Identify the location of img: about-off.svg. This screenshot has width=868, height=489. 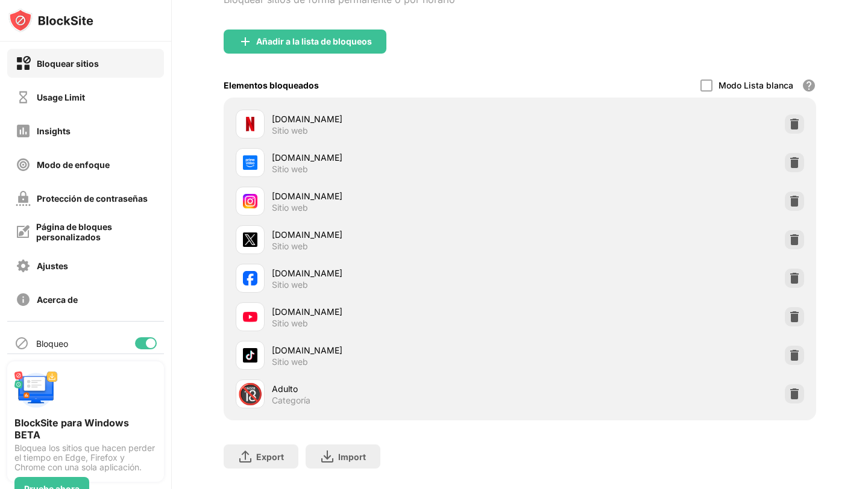
(23, 299).